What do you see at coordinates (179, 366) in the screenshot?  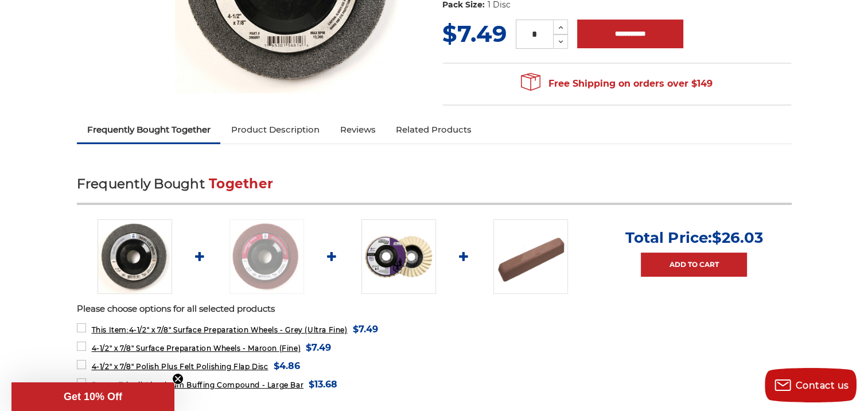 I see `span: 4-1/2" x 7/8" Polish Plus Felt Polishing Flap Disc` at bounding box center [179, 366].